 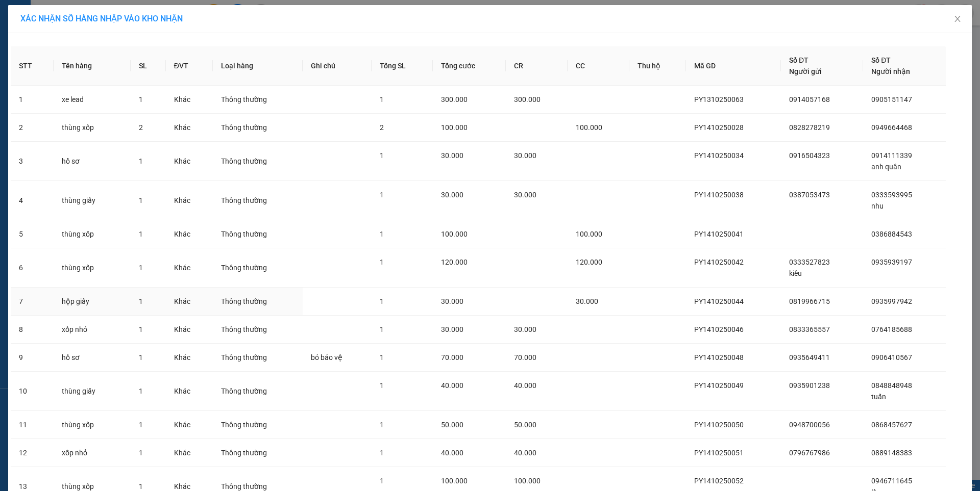 I want to click on span: close, so click(x=957, y=19).